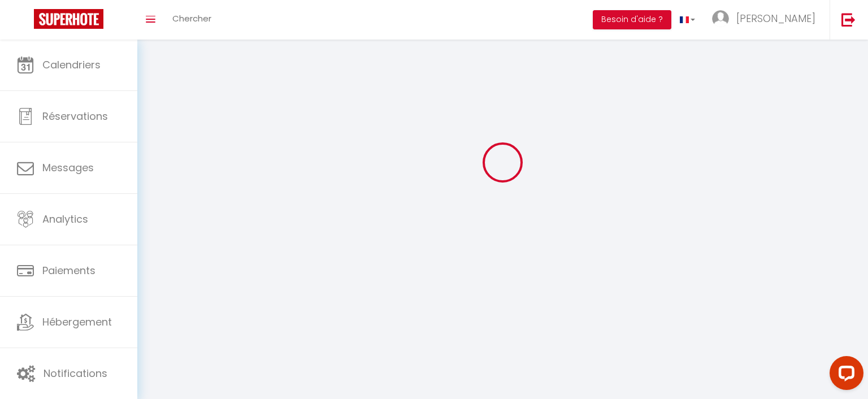  Describe the element at coordinates (65, 219) in the screenshot. I see `span: Analytics` at that location.